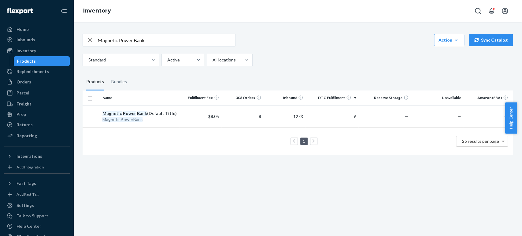 This screenshot has height=236, width=522. Describe the element at coordinates (26, 40) in the screenshot. I see `div: Inbounds` at that location.